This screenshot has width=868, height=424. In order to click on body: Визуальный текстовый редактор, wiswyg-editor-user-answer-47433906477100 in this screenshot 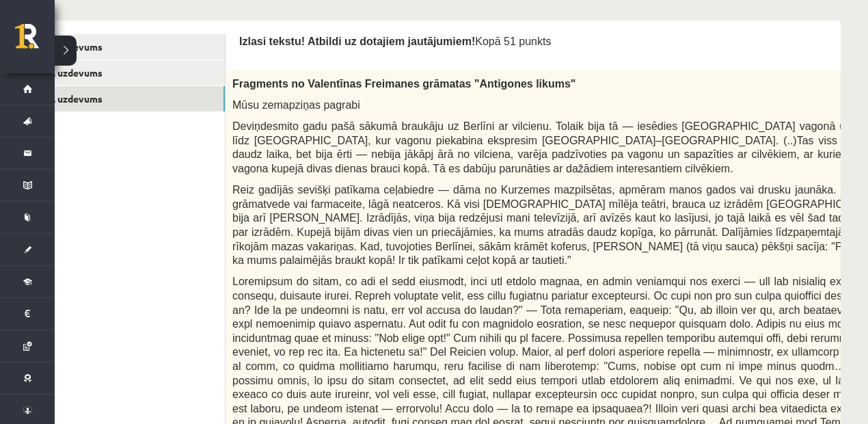, I will do `click(359, 21)`.